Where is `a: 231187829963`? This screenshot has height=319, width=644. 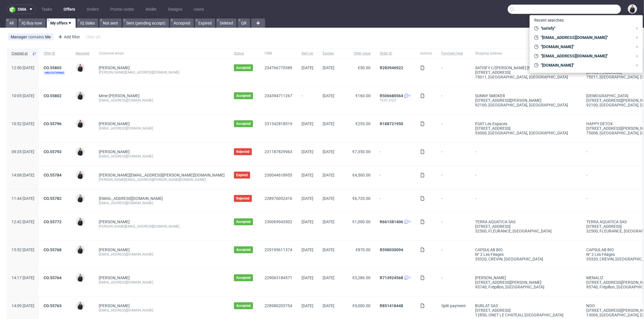 a: 231187829963 is located at coordinates (279, 152).